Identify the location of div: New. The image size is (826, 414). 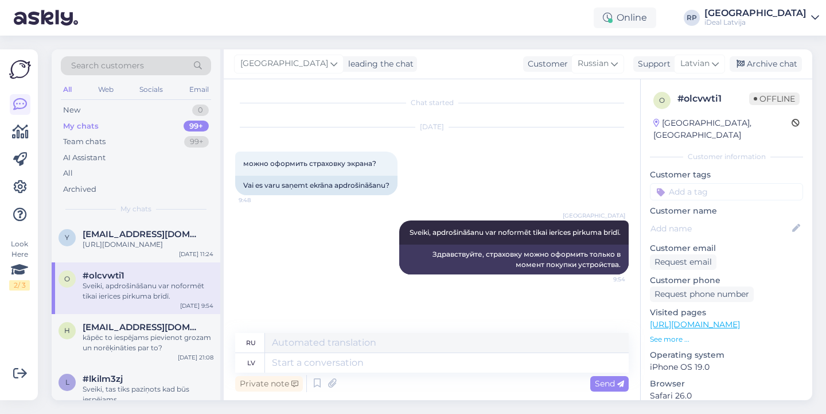
(72, 110).